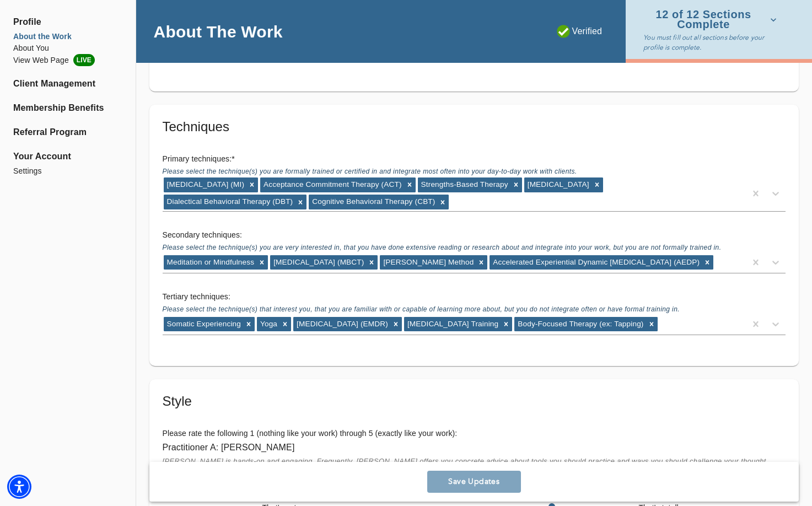  Describe the element at coordinates (218, 31) in the screenshot. I see `h4: About The Work` at that location.